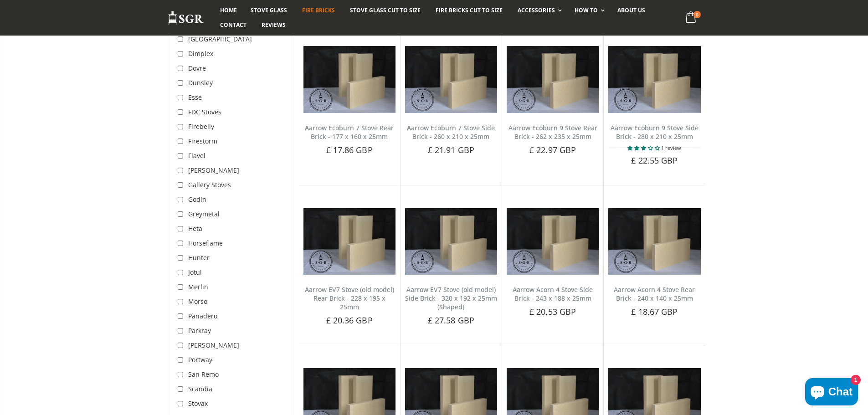 Image resolution: width=868 pixels, height=415 pixels. What do you see at coordinates (203, 141) in the screenshot?
I see `span: Firestorm` at bounding box center [203, 141].